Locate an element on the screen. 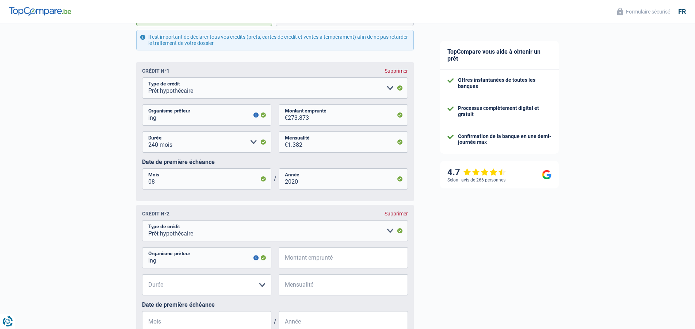  div: TopCompare vous aide à obtenir un prêt is located at coordinates (499, 55).